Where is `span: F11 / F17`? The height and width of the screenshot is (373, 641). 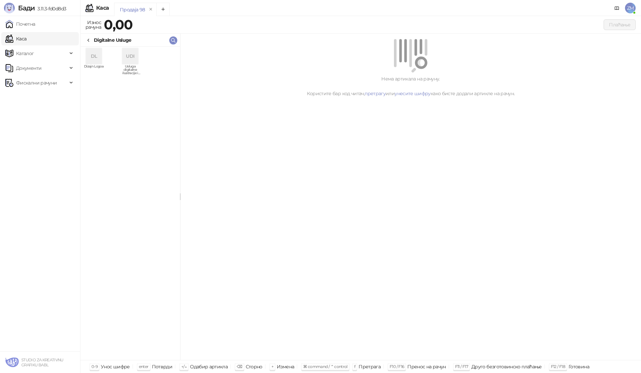 span: F11 / F17 is located at coordinates (462, 366).